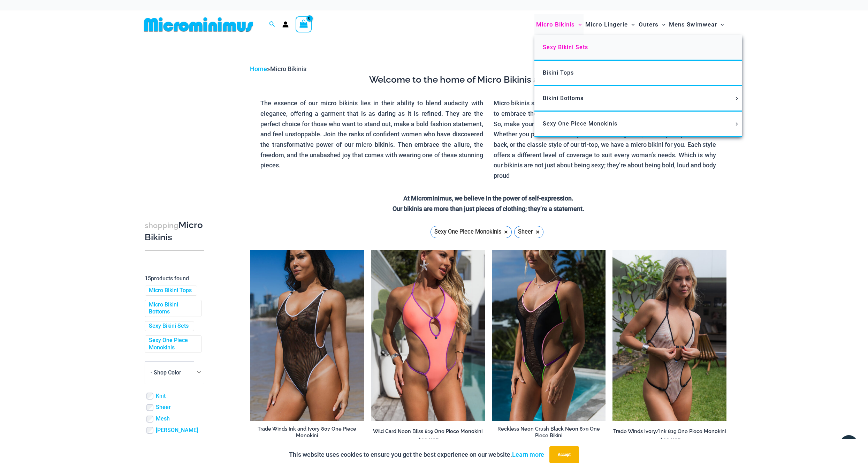  I want to click on a: Bikini Tops, so click(638, 73).